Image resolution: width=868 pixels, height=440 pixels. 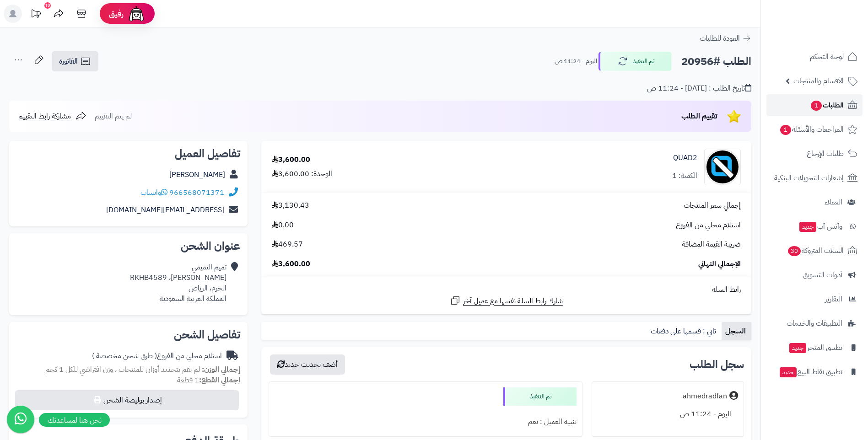 I want to click on button: إصدار بوليصة الشحن, so click(x=127, y=400).